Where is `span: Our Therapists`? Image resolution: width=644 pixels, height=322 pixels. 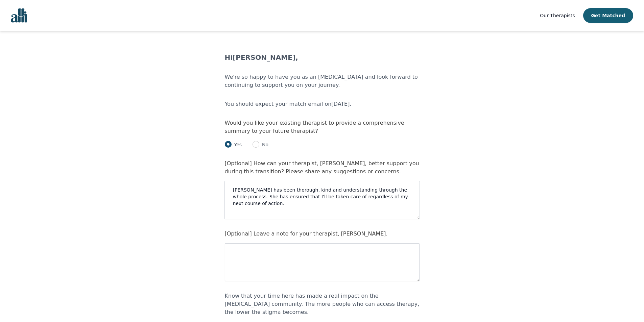
span: Our Therapists is located at coordinates (557, 15).